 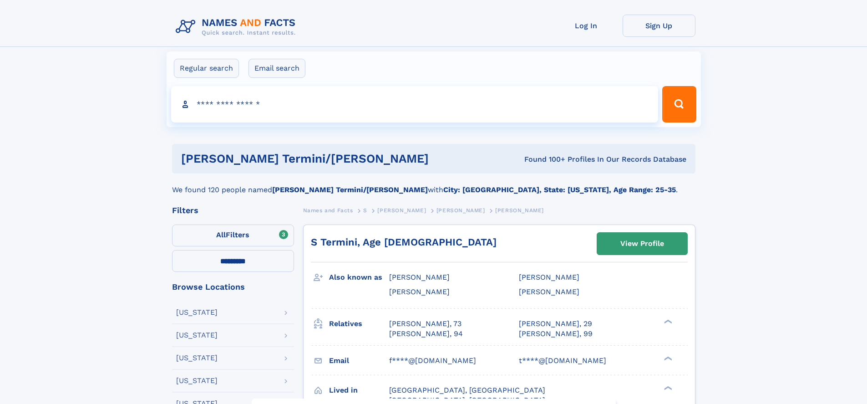 I want to click on a: Sign Up, so click(x=659, y=25).